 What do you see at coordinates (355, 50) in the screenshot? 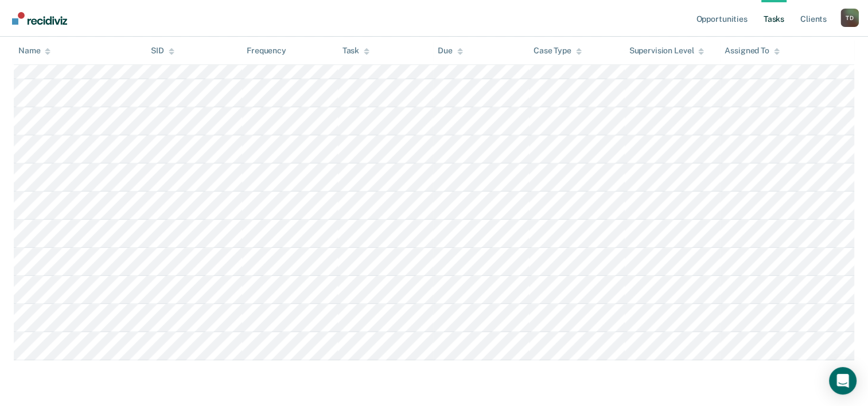
I see `div: Task` at bounding box center [355, 50].